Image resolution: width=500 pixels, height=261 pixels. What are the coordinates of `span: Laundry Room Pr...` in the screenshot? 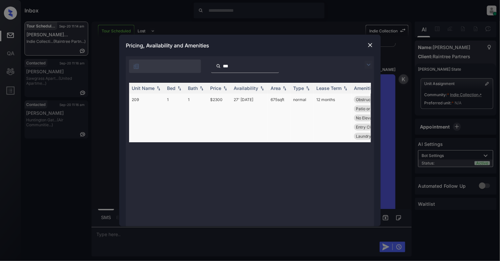 It's located at (374, 136).